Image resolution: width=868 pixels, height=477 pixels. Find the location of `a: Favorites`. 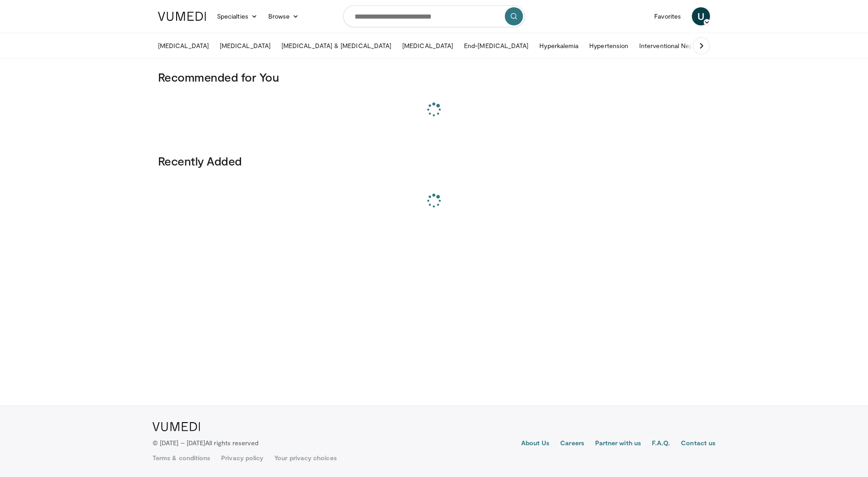

a: Favorites is located at coordinates (668, 16).